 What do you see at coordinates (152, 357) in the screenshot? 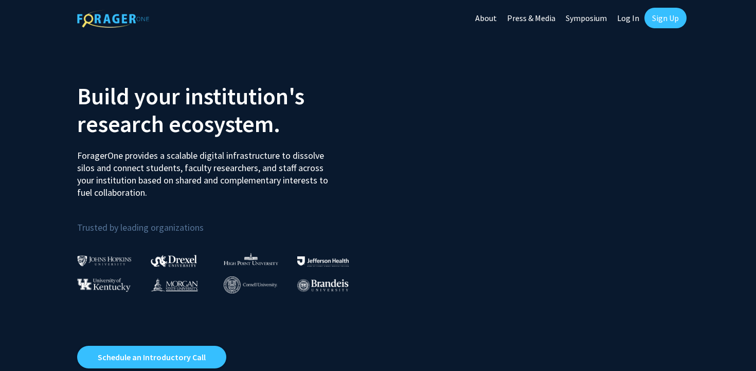
I see `a: Opens in a new tab` at bounding box center [152, 357].